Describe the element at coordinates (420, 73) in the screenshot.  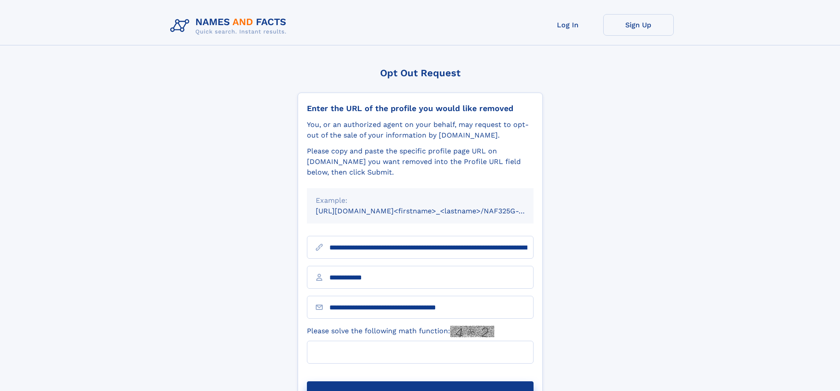
I see `div: Opt Out Request` at that location.